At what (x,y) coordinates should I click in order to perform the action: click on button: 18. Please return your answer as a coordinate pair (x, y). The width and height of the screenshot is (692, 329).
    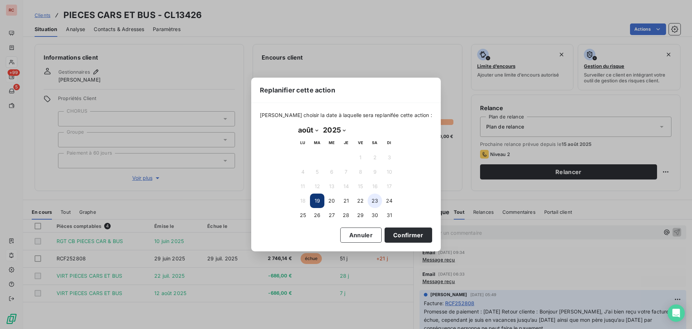
    Looking at the image, I should click on (303, 201).